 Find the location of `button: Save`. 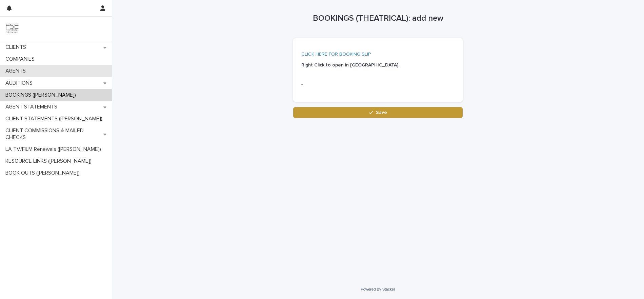

button: Save is located at coordinates (378, 113).